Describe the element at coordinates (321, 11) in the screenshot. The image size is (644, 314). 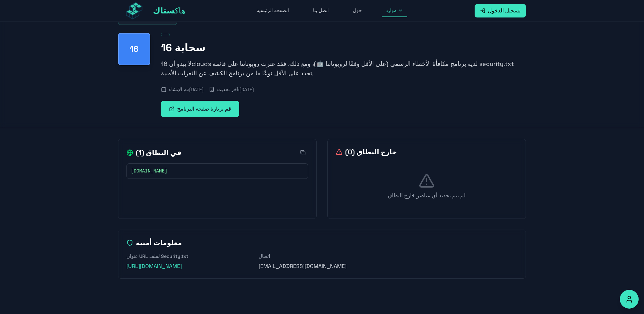
I see `a: اتصل بنا` at that location.